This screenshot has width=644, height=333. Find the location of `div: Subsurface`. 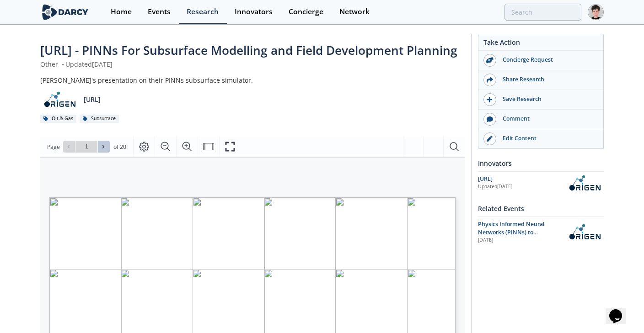

div: Subsurface is located at coordinates (99, 119).